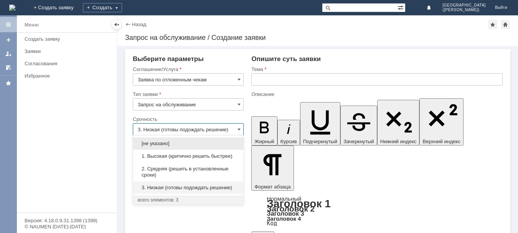 The image size is (518, 233). Describe the element at coordinates (265, 131) in the screenshot. I see `button: Жирный` at that location.